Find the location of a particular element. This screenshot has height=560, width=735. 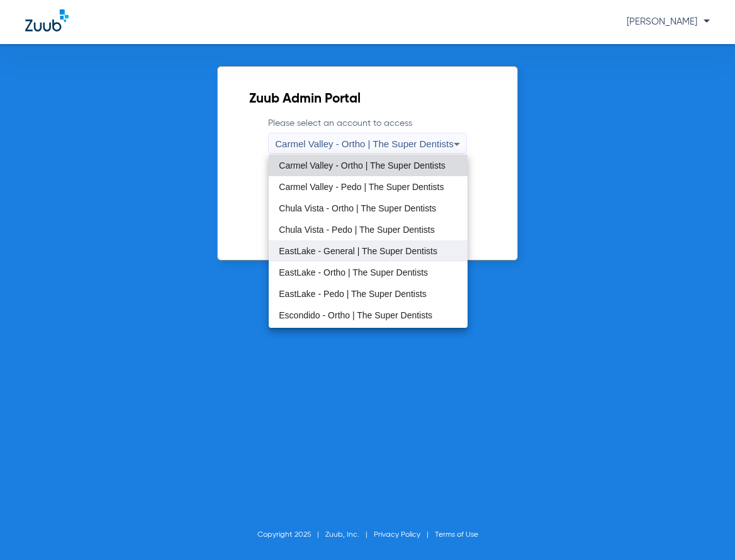

div: Chat Widget is located at coordinates (704, 530).